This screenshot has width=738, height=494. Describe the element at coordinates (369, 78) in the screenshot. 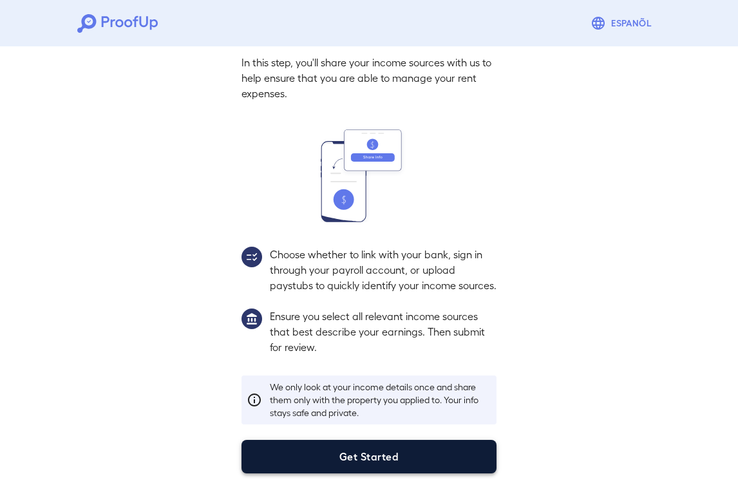

I see `p: In this step, you'll share your income sources with us to help ensure that you are able to manage...` at that location.